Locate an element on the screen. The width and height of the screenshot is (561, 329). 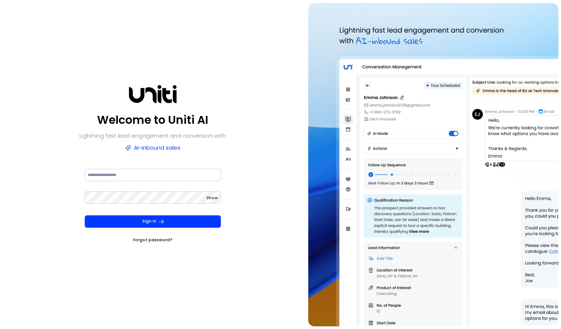
p: Welcome to Uniti AI is located at coordinates (153, 120).